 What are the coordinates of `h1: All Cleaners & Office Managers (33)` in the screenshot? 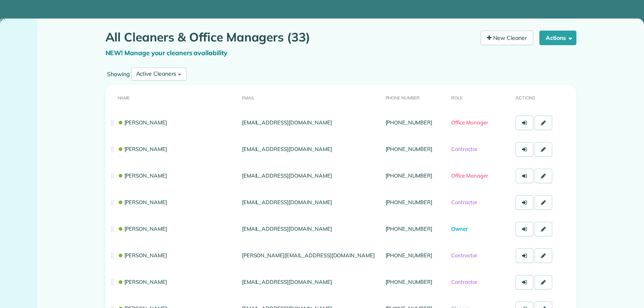 It's located at (290, 37).